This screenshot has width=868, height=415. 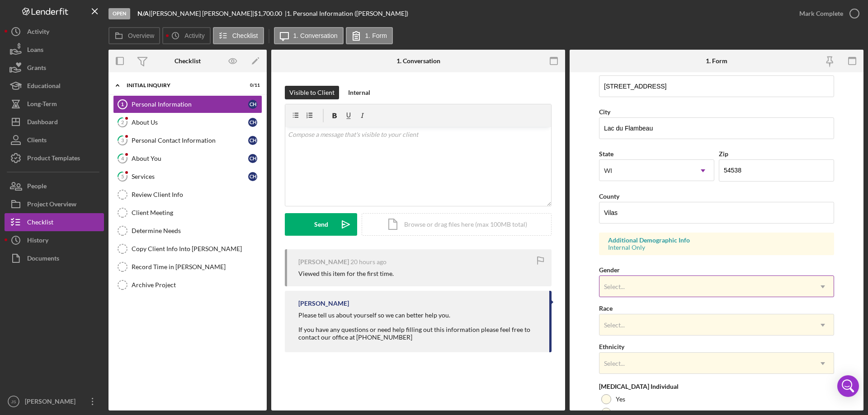 I want to click on tspan: 2, so click(x=123, y=122).